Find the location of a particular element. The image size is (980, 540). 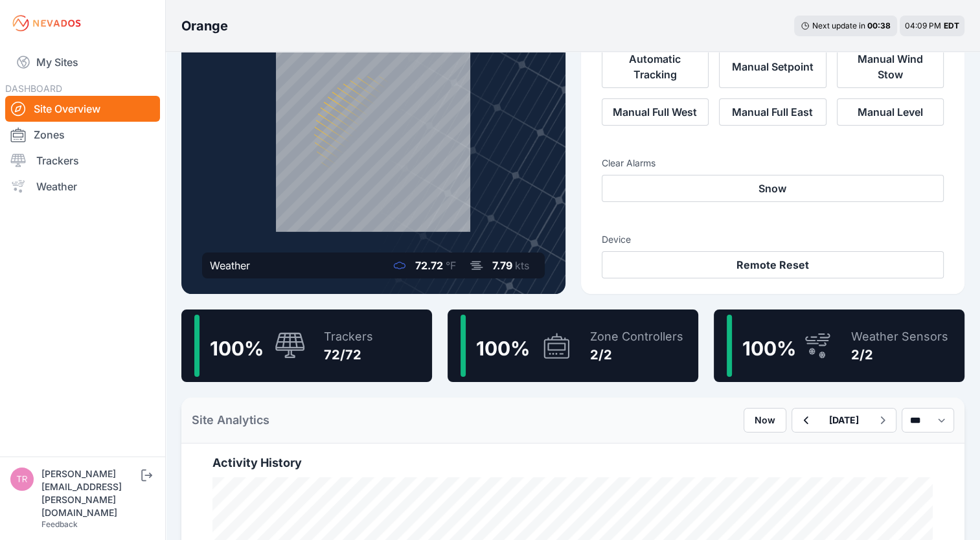

span: EDT is located at coordinates (952, 25).